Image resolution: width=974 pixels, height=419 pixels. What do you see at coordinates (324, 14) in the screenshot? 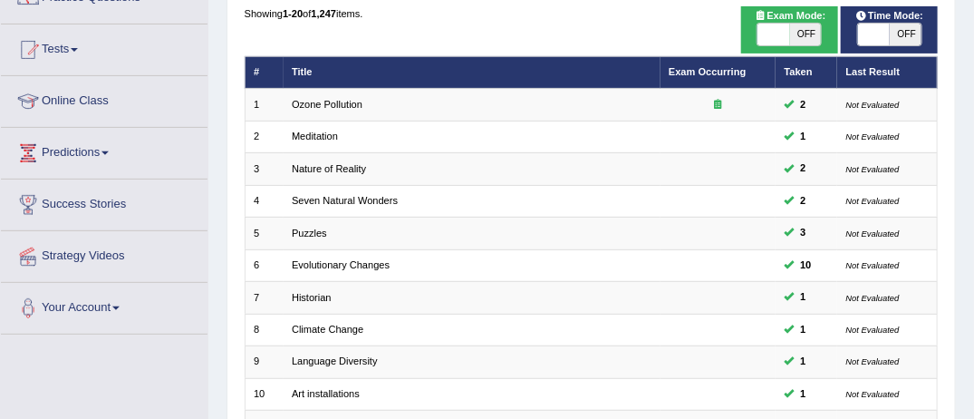
I see `b: 1,247` at bounding box center [324, 14].